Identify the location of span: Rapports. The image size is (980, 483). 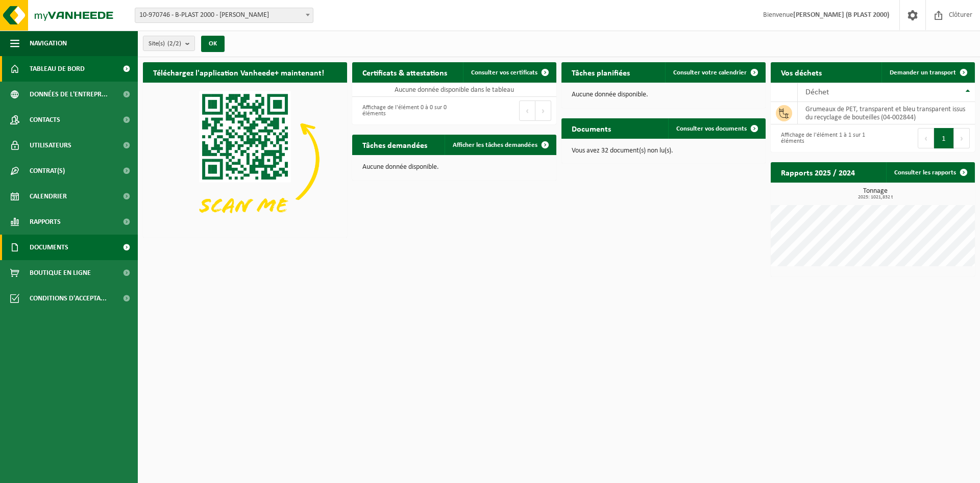
(45, 222).